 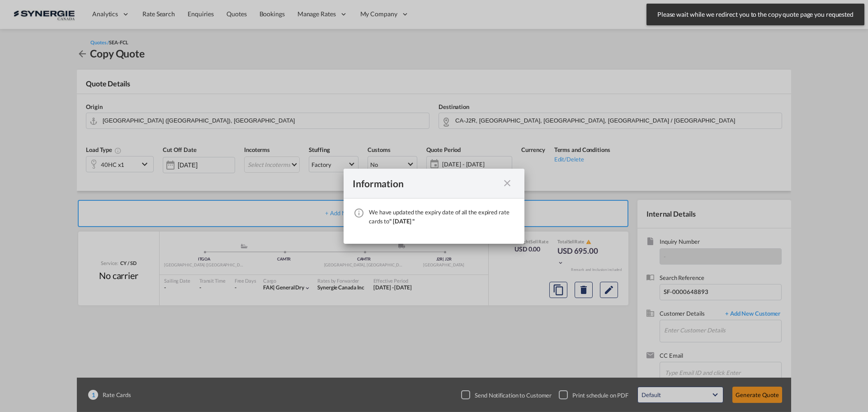 What do you see at coordinates (755, 15) in the screenshot?
I see `span: Please wait while we redirect you to the copy quote page you requested` at bounding box center [755, 15].